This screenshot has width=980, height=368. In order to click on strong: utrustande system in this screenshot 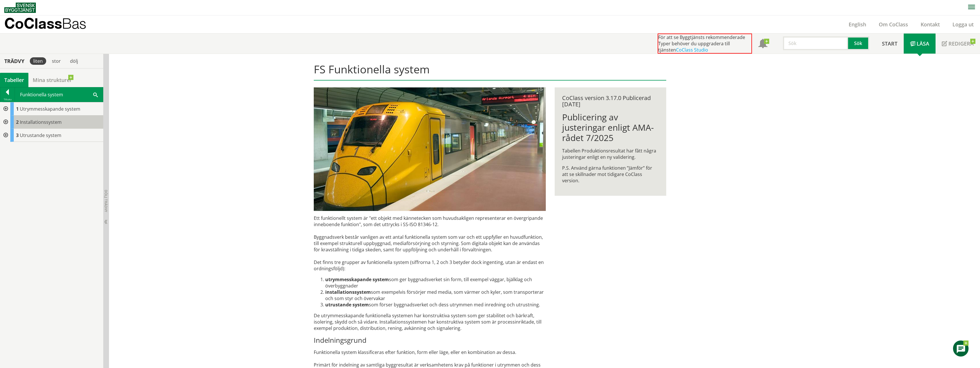, I will do `click(347, 305)`.